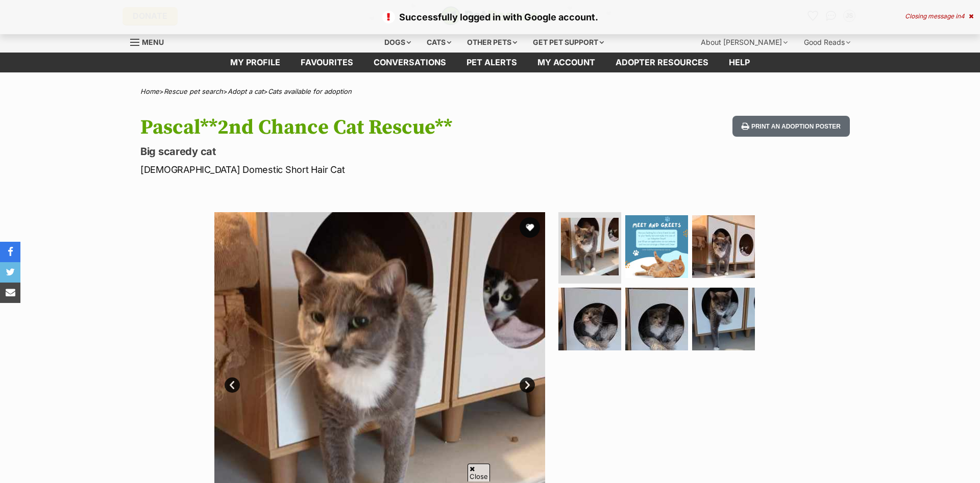 The image size is (980, 483). Describe the element at coordinates (827, 42) in the screenshot. I see `div: Good Reads` at that location.